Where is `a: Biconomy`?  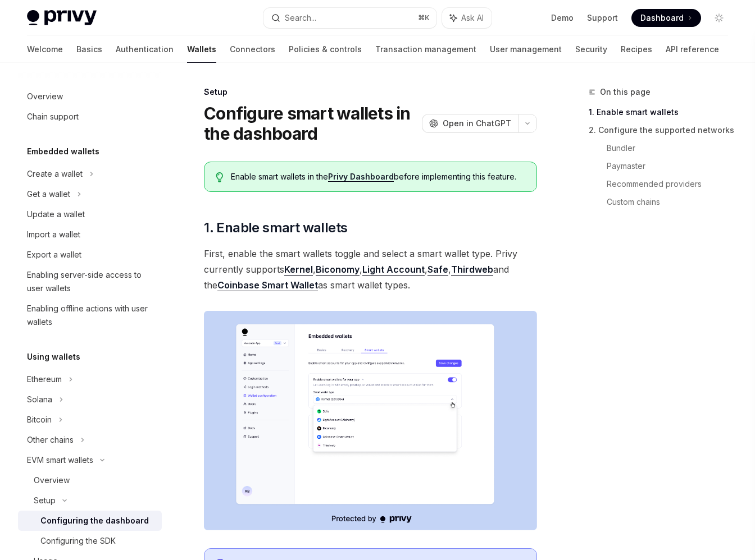 a: Biconomy is located at coordinates (338, 269).